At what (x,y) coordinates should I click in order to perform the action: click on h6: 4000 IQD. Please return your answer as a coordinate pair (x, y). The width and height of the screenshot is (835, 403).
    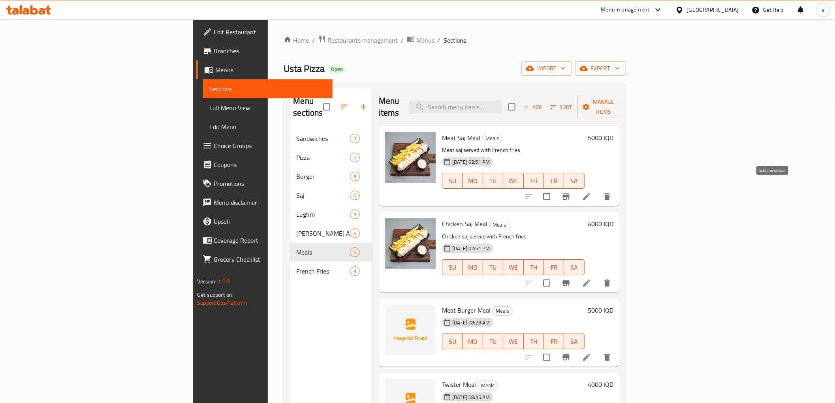
    Looking at the image, I should click on (600, 384).